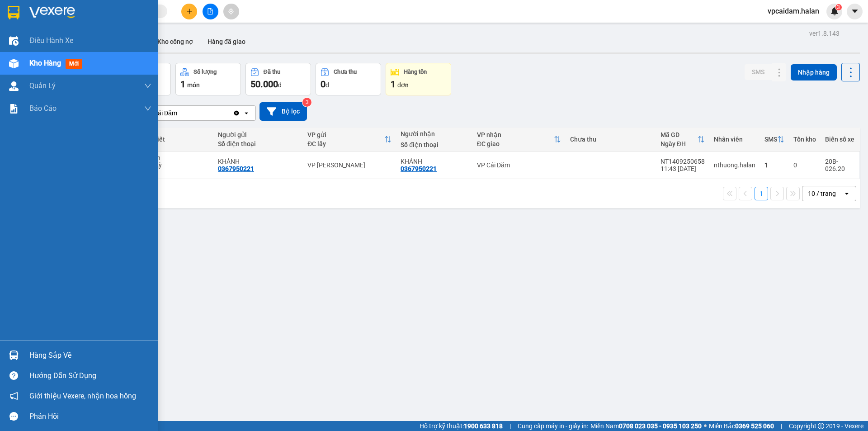 The image size is (868, 431). What do you see at coordinates (516, 135) in the screenshot?
I see `div: VP nhận` at bounding box center [516, 135].